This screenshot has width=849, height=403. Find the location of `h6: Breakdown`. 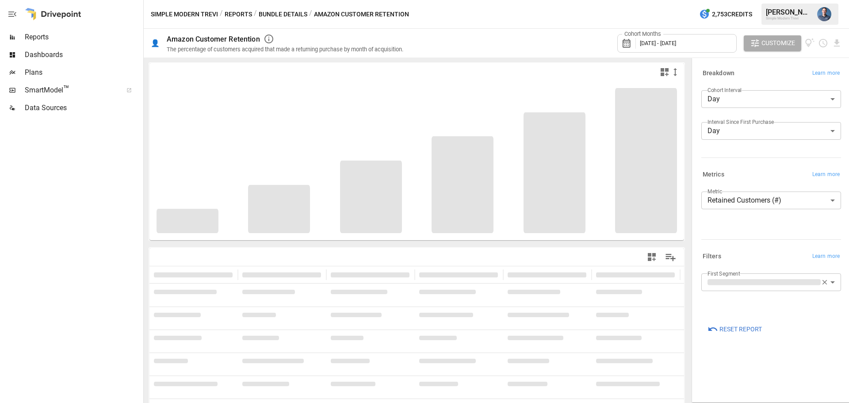

h6: Breakdown is located at coordinates (719, 73).